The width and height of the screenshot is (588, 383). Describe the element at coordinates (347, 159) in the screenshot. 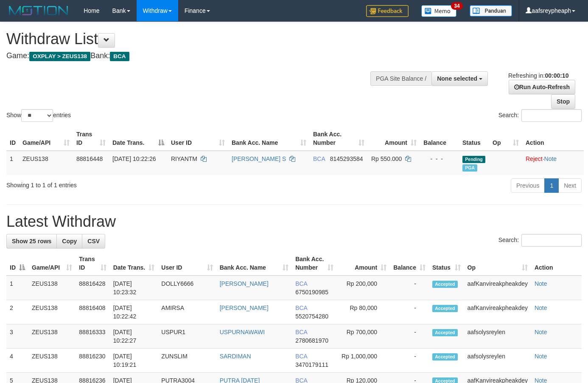

I see `span: Copy 8145293584 to clipboard` at that location.